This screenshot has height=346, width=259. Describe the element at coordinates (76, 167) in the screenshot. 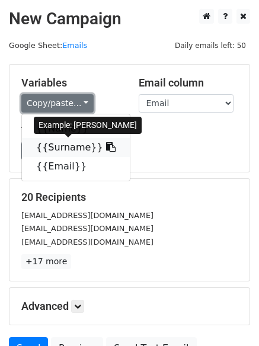

I see `a: {{Email}}` at that location.